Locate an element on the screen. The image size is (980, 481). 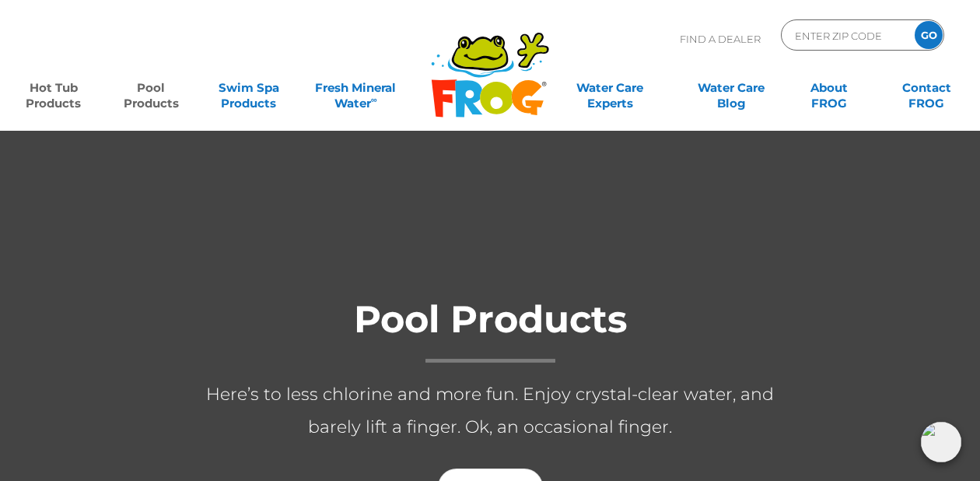
a: Water CareExperts is located at coordinates (610, 88).